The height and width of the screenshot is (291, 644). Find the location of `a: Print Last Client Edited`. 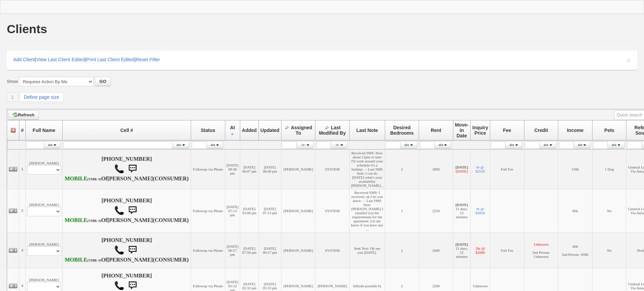

a: Print Last Client Edited is located at coordinates (111, 59).